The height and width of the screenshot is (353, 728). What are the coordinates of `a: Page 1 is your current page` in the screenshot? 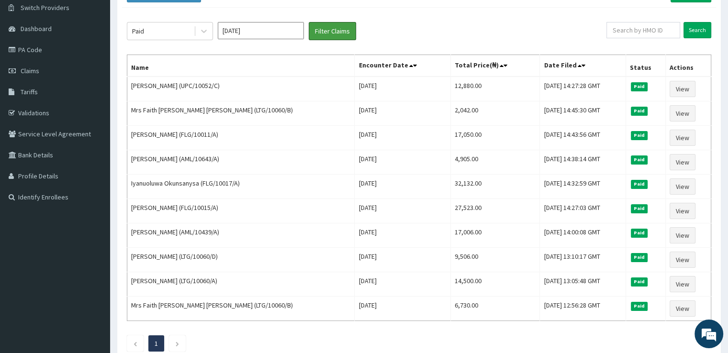 It's located at (156, 344).